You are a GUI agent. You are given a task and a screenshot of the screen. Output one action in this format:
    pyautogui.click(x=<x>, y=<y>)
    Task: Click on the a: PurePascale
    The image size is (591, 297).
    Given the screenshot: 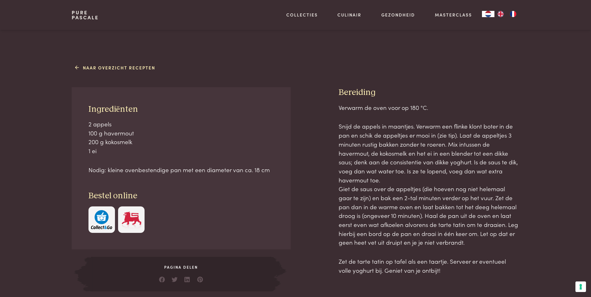 What is the action you would take?
    pyautogui.click(x=85, y=15)
    